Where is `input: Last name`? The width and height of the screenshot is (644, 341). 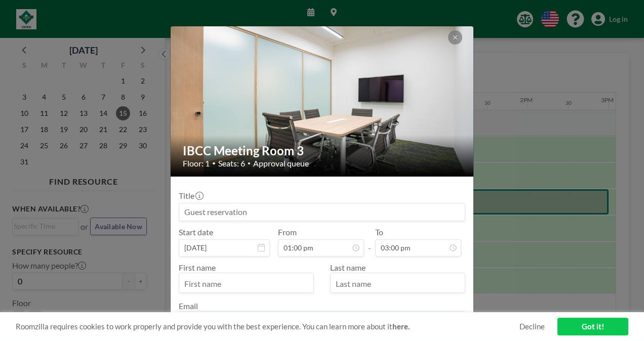 input: Last name is located at coordinates (397, 284).